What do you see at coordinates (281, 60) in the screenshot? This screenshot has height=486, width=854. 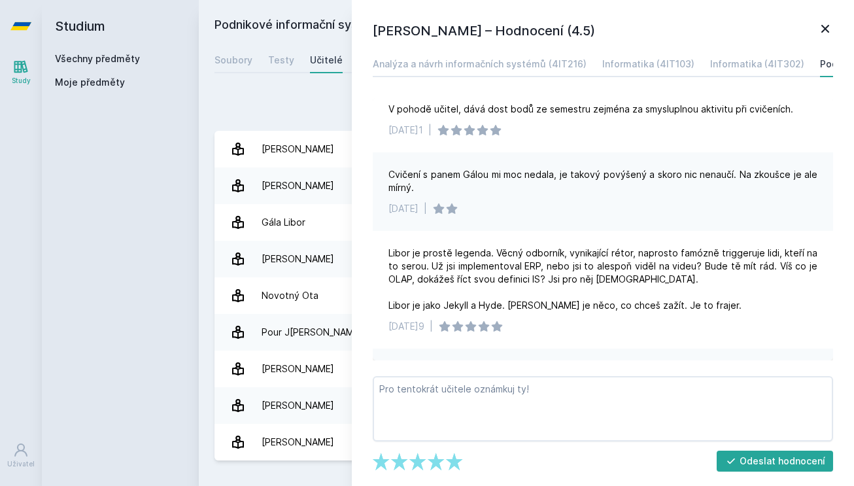 I see `div: Testy` at bounding box center [281, 60].